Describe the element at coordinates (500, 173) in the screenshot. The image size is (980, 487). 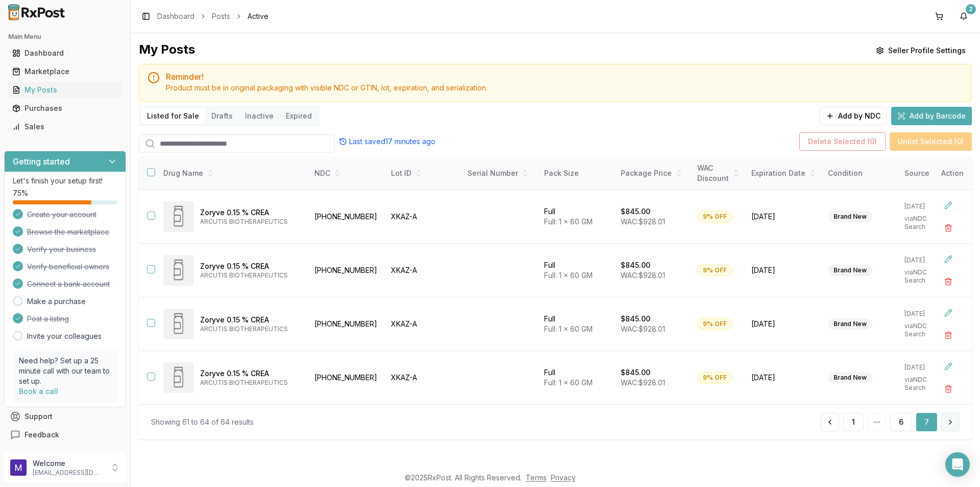
I see `div: Serial Number` at that location.